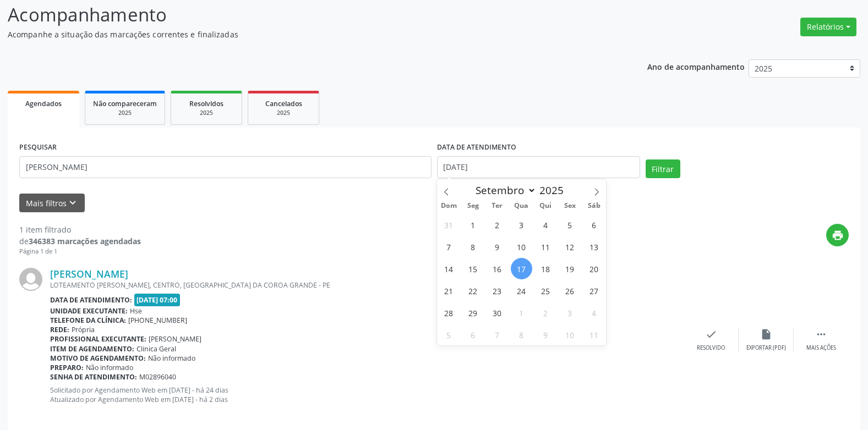  Describe the element at coordinates (448, 268) in the screenshot. I see `span: Setembro 14, 2025` at that location.